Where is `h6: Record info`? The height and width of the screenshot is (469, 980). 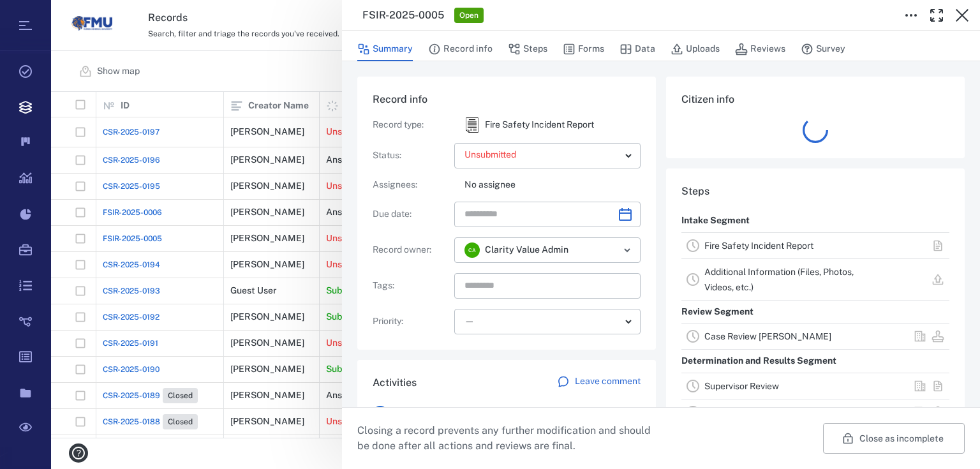
h6: Record info is located at coordinates (507, 100).